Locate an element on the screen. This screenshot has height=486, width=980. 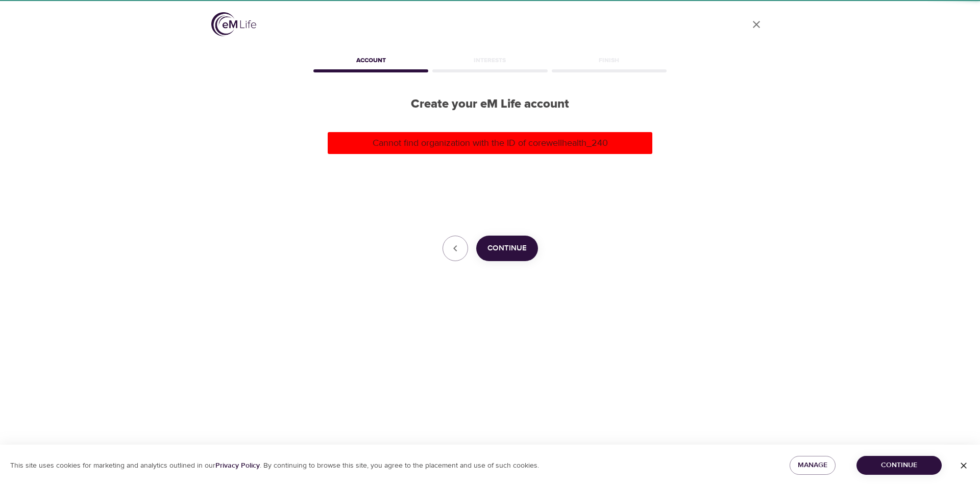
span: Manage is located at coordinates (813, 465).